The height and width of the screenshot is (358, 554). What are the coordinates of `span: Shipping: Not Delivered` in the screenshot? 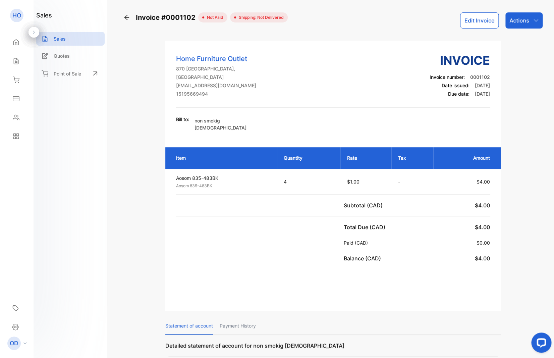 It's located at (260, 17).